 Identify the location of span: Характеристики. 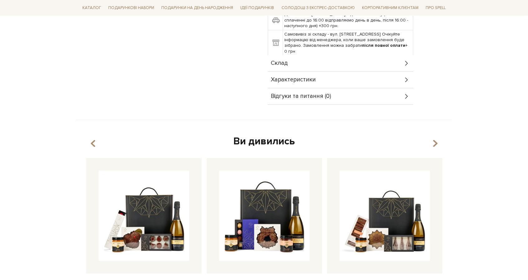
(293, 80).